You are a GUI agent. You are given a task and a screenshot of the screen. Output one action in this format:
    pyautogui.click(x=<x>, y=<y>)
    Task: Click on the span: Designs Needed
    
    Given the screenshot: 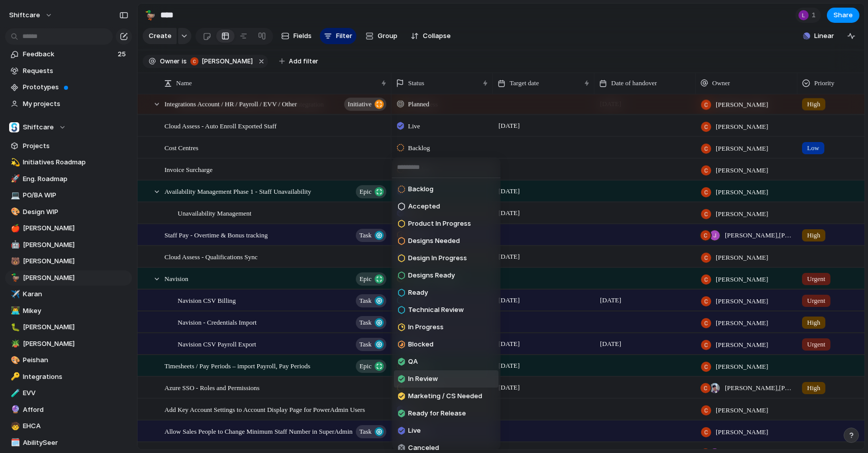 What is the action you would take?
    pyautogui.click(x=434, y=241)
    